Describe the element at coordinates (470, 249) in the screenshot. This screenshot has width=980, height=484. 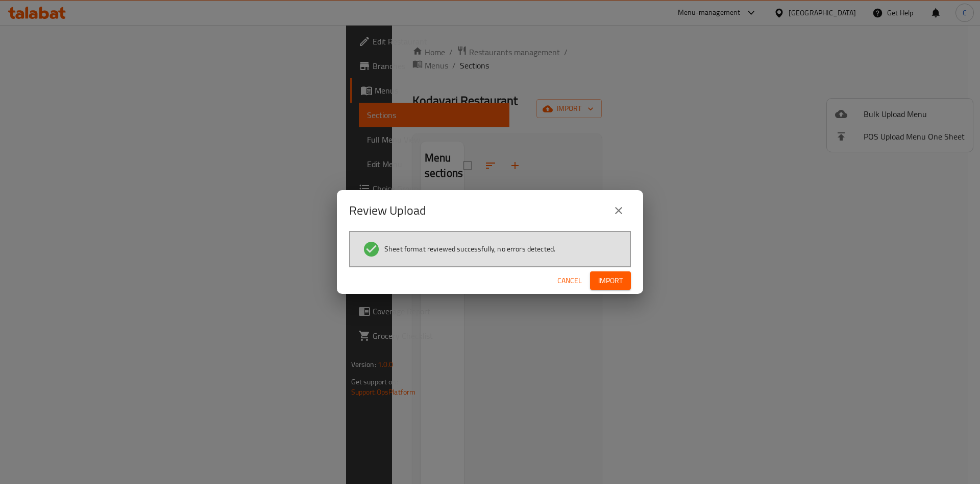
I see `span: Sheet format reviewed successfully, no errors detected.` at that location.